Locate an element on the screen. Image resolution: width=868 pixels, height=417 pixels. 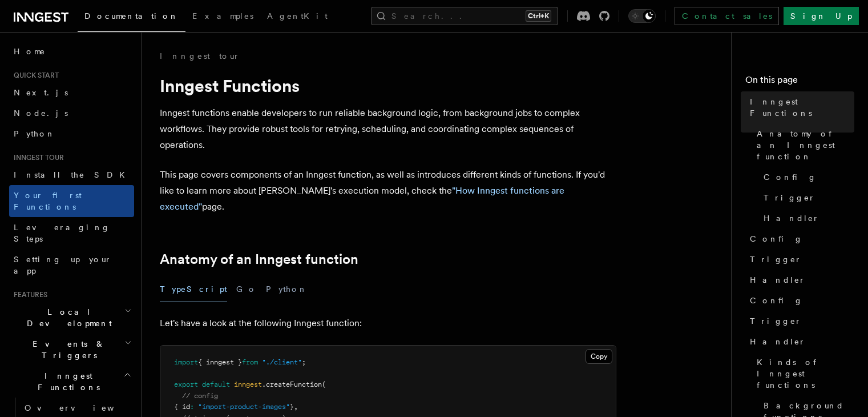
span: "import-product-images" is located at coordinates (243, 406).